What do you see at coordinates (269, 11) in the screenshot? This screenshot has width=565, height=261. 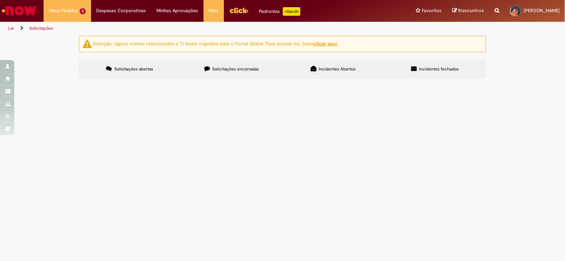 I see `font: Padroniza` at bounding box center [269, 11].